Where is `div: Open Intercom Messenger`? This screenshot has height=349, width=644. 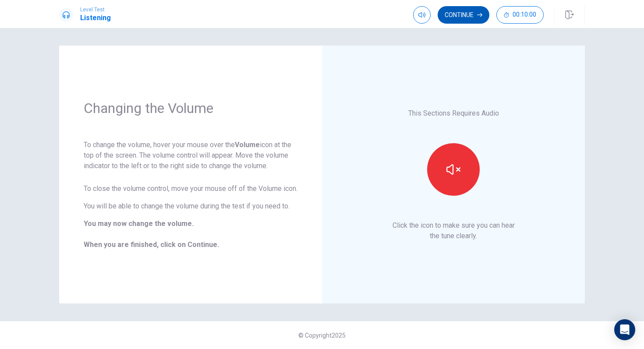 div: Open Intercom Messenger is located at coordinates (625, 329).